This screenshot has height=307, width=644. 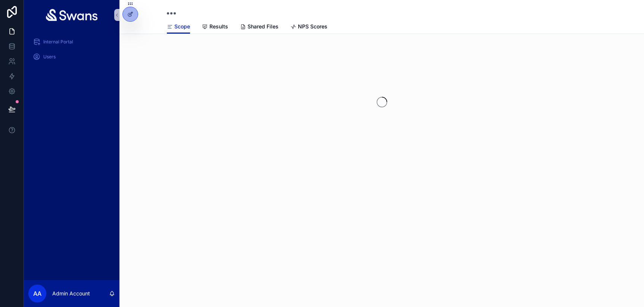 I want to click on span: Scope, so click(x=182, y=27).